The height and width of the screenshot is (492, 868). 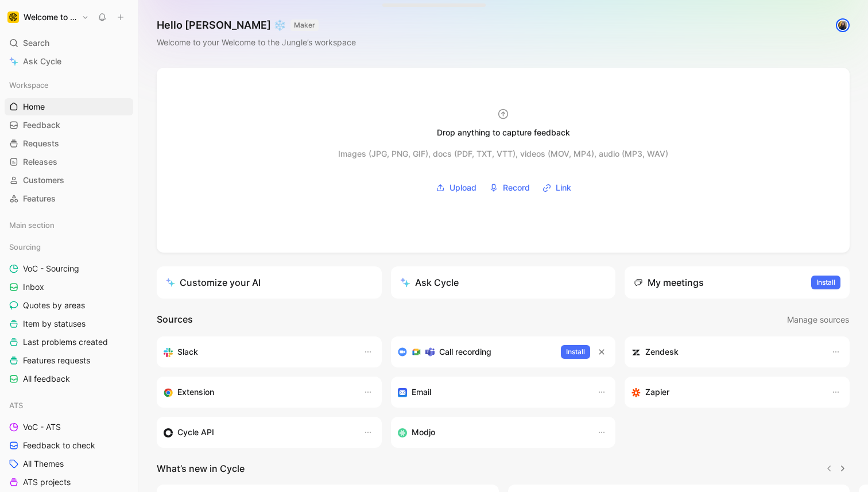 What do you see at coordinates (174, 320) in the screenshot?
I see `h2: Sources` at bounding box center [174, 320].